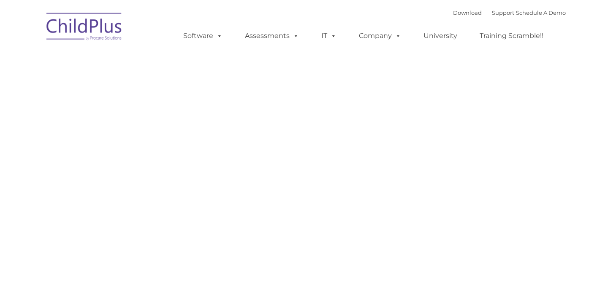  Describe the element at coordinates (468, 13) in the screenshot. I see `a: Download` at that location.